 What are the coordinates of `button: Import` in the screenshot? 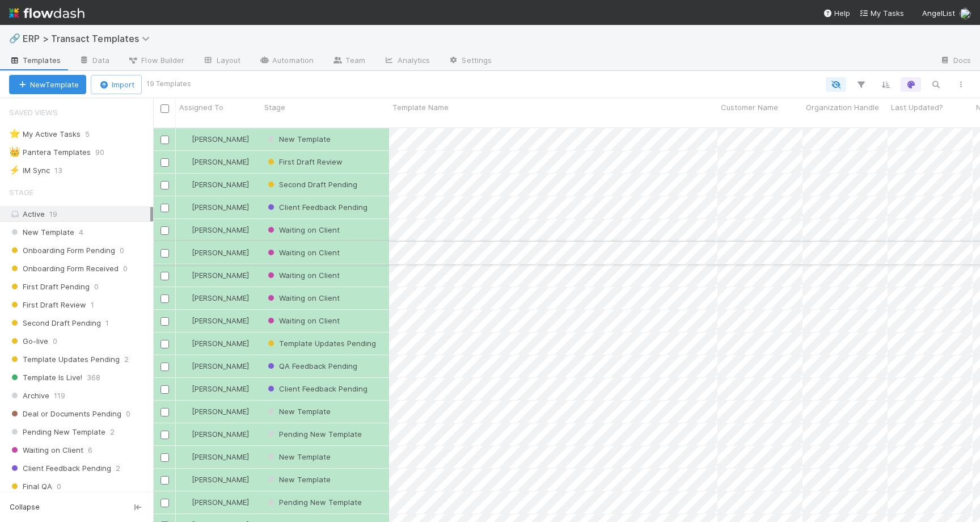 It's located at (116, 84).